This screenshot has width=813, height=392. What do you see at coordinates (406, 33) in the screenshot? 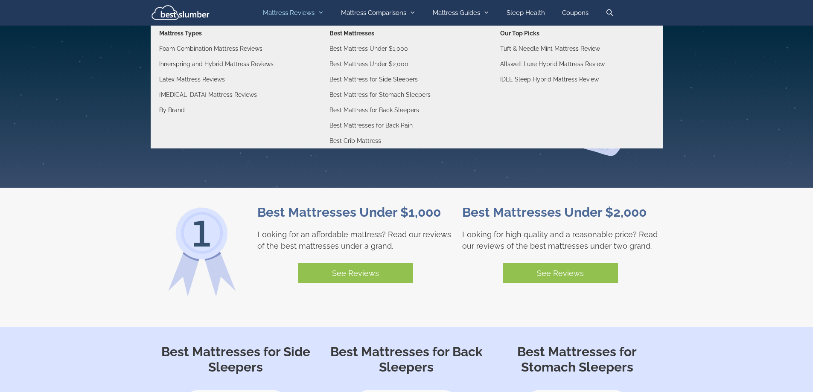
I see `a: Best Mattresses` at bounding box center [406, 33].